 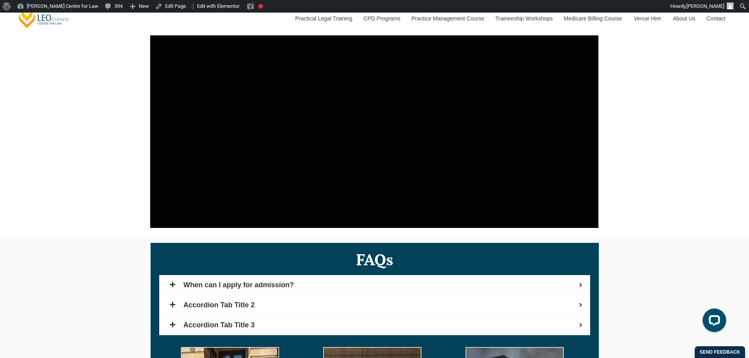 What do you see at coordinates (381, 285) in the screenshot?
I see `span: When can I apply for admission?` at bounding box center [381, 285].